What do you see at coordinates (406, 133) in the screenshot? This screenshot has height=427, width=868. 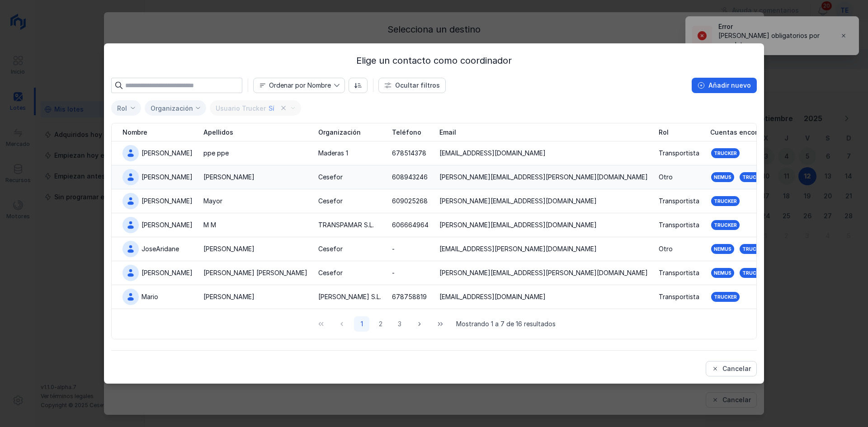 I see `span: Teléfono` at bounding box center [406, 133].